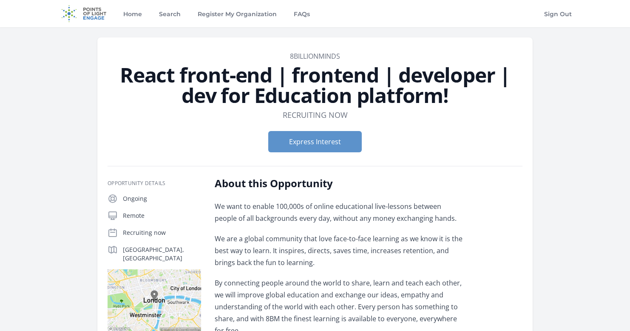 This screenshot has width=630, height=331. What do you see at coordinates (339, 212) in the screenshot?
I see `p: We want to enable 100,000s of online educational live-lessons between people of all backgrounds e...` at bounding box center [339, 212].